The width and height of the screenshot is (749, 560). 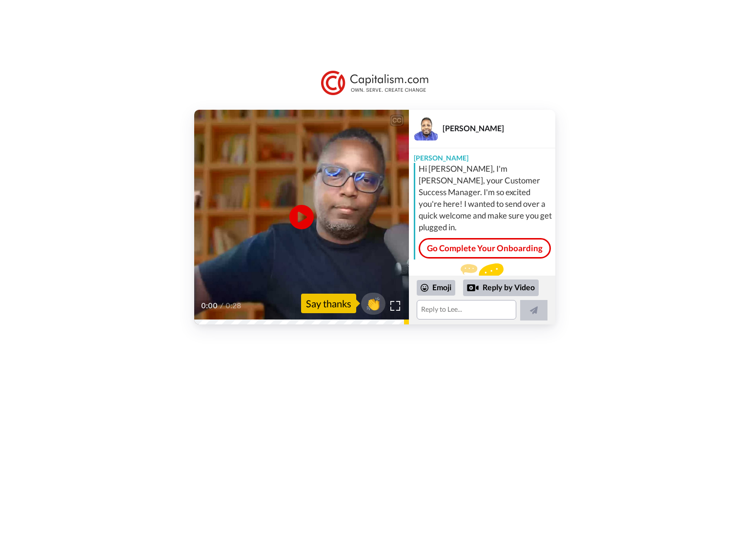 I want to click on img: Profile Image, so click(x=426, y=129).